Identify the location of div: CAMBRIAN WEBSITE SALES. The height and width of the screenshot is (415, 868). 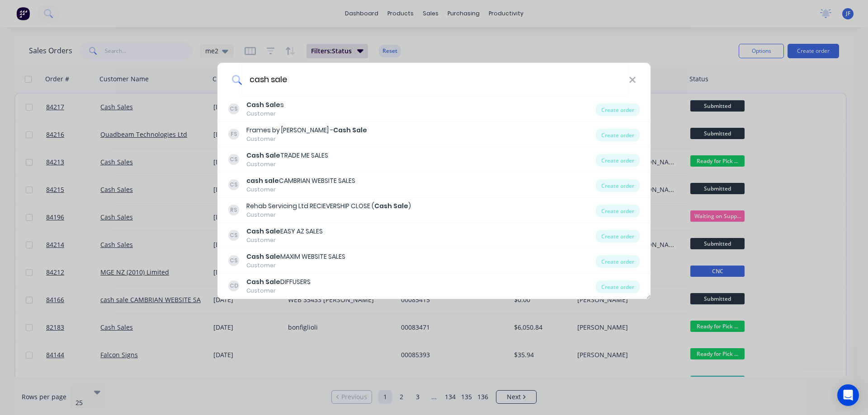
(301, 181).